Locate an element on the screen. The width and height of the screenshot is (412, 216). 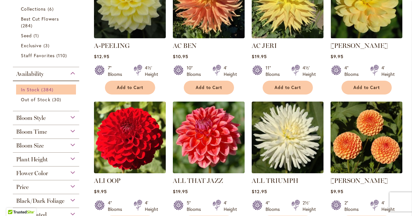
a: Collections is located at coordinates (47, 9).